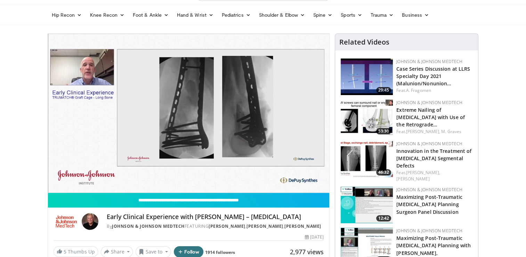 This screenshot has height=257, width=526. I want to click on a: 53:30, so click(367, 118).